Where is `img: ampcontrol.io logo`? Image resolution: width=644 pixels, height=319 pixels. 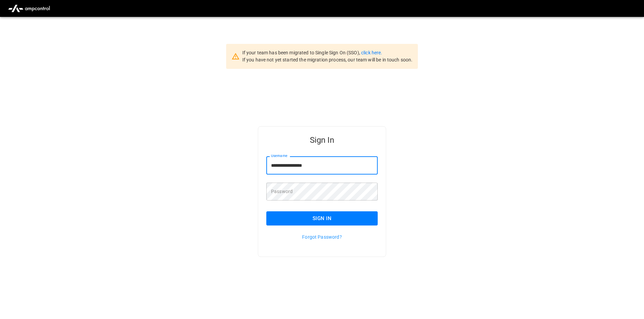 img: ampcontrol.io logo is located at coordinates (29, 8).